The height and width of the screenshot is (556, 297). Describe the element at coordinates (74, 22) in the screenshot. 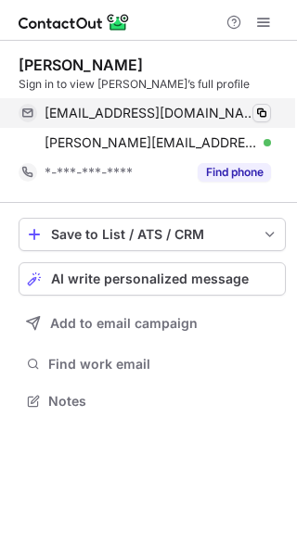

I see `img: ContactOut v5.3.10` at that location.